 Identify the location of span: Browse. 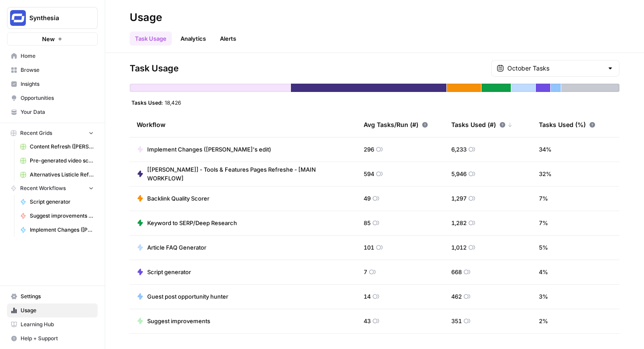
(57, 70).